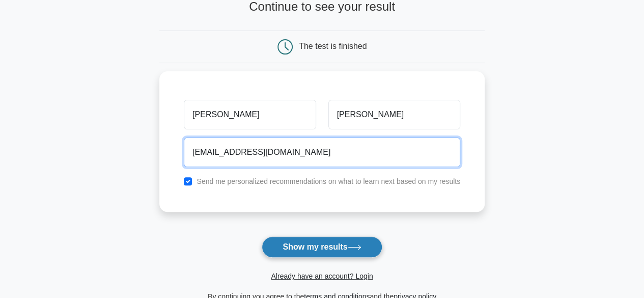 This screenshot has height=298, width=644. I want to click on a: Already have an account? Login, so click(322, 276).